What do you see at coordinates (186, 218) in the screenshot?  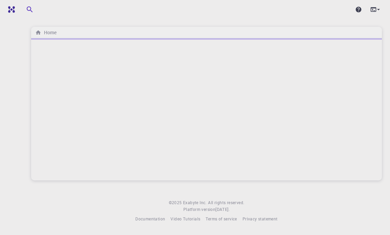 I see `span: Video Tutorials` at bounding box center [186, 218].